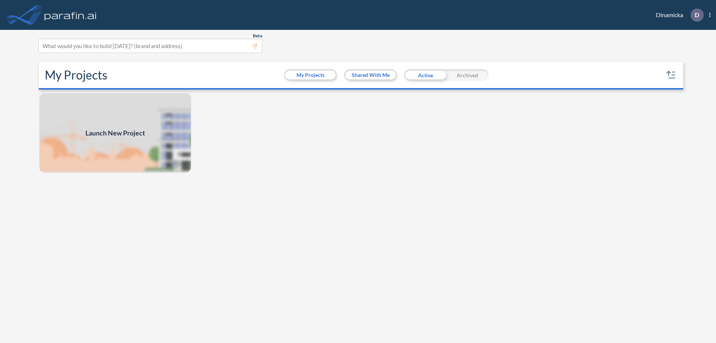  Describe the element at coordinates (370, 75) in the screenshot. I see `button: Shared With Me` at that location.